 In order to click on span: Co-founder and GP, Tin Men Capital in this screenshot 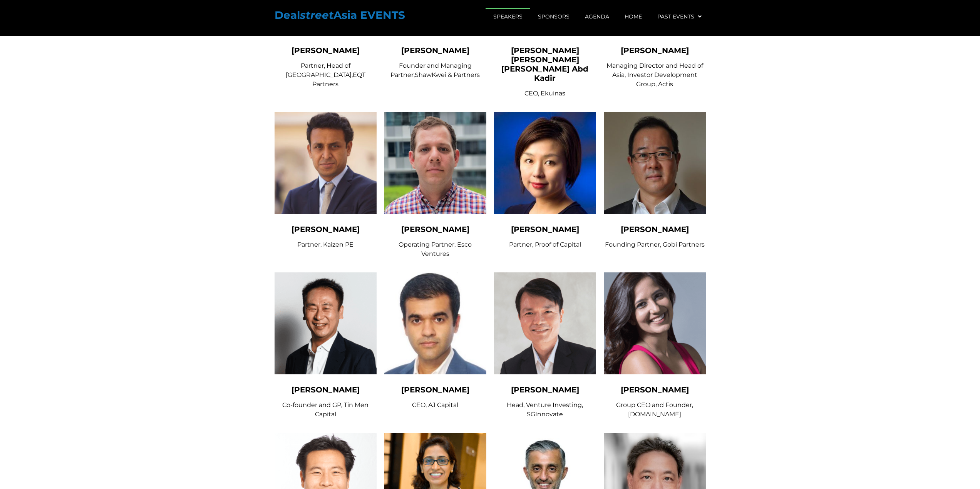, I will do `click(325, 410)`.